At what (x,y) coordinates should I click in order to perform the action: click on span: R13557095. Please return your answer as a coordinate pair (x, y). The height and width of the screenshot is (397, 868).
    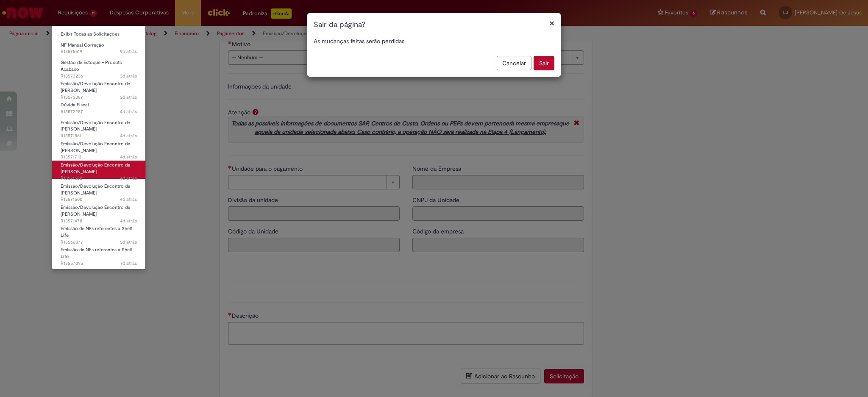
    Looking at the image, I should click on (99, 263).